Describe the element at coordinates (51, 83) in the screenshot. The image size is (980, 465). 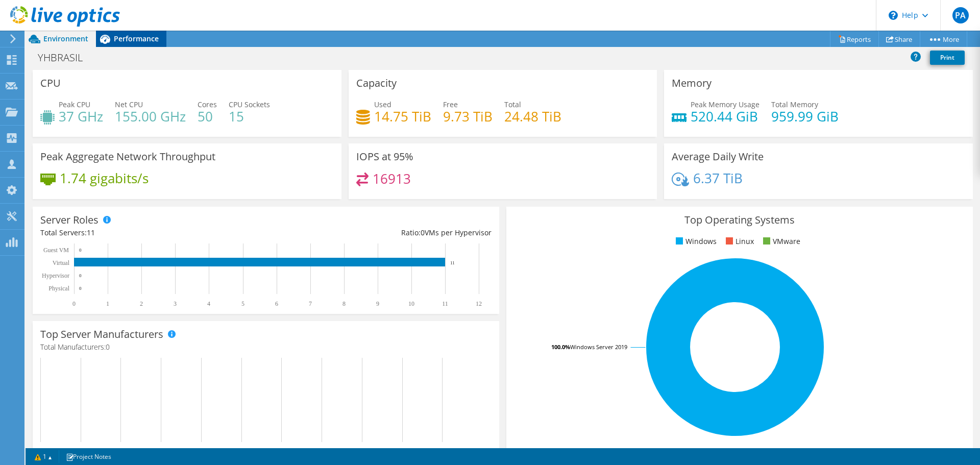
I see `h3: CPU` at that location.